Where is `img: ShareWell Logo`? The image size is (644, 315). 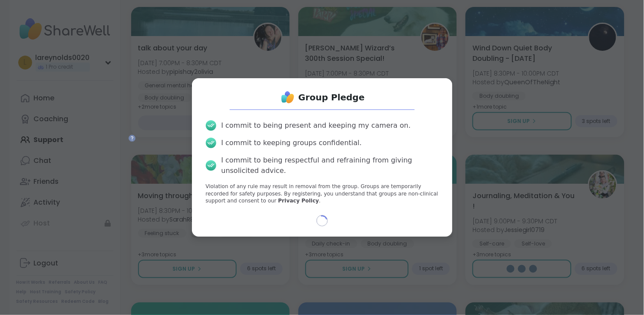
img: ShareWell Logo is located at coordinates (288, 97).